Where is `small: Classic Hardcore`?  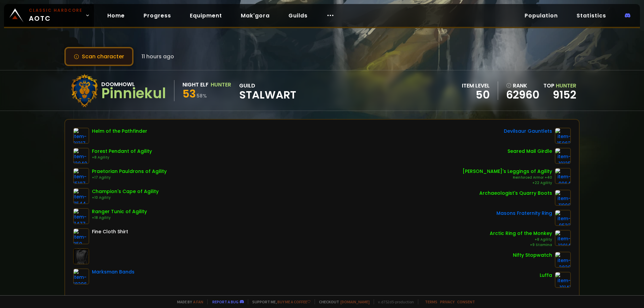
small: Classic Hardcore is located at coordinates (56, 10).